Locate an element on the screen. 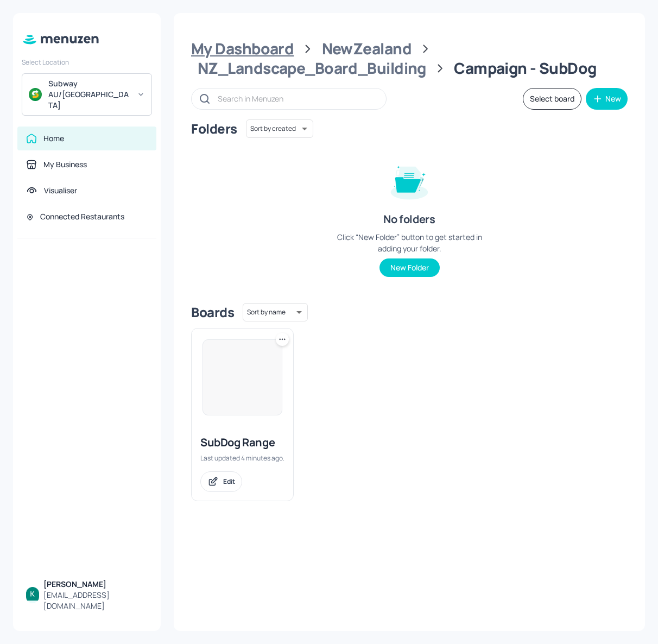  div: No folders is located at coordinates (409, 219).